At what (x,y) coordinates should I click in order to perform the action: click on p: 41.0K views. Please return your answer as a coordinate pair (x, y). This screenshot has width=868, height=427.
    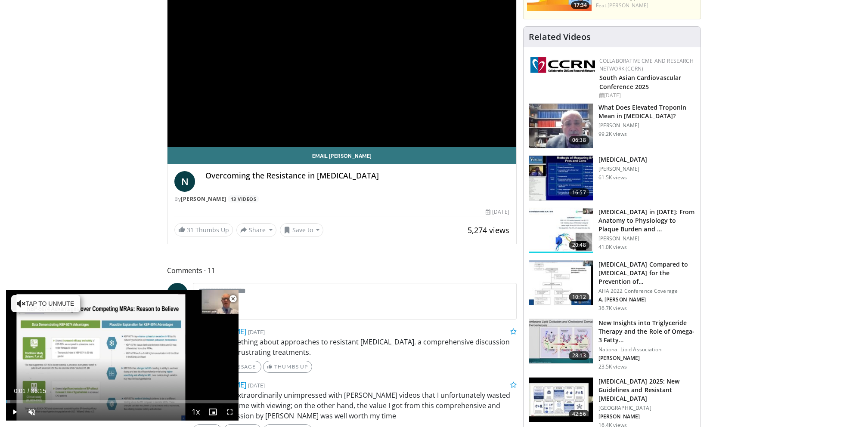
    Looking at the image, I should click on (613, 247).